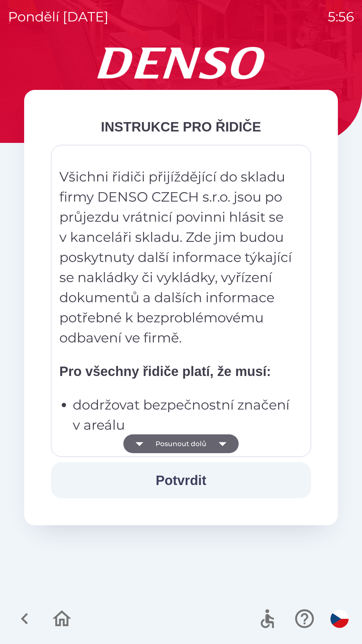  I want to click on p: dodržovat bezpečnostní značení v areálu, so click(183, 415).